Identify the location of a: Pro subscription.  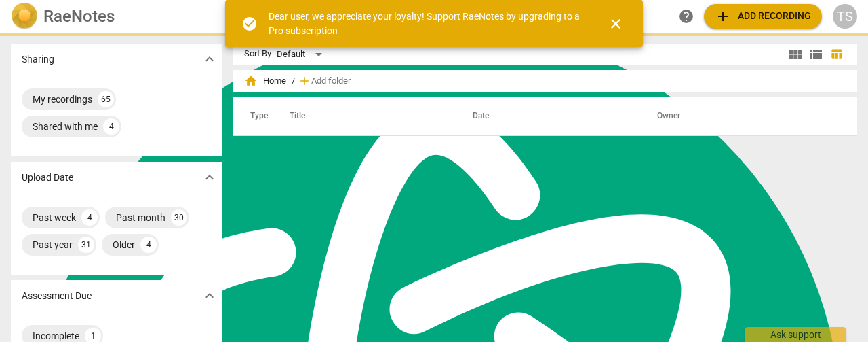
(303, 31).